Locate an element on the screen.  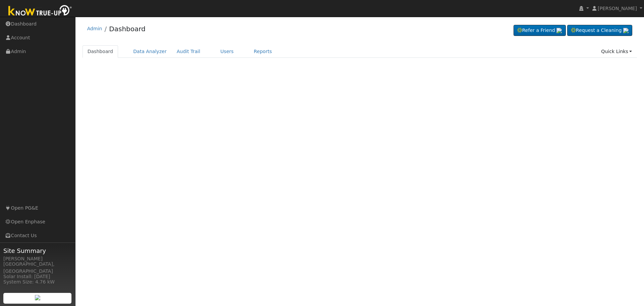
a: Quick Links is located at coordinates (616, 52).